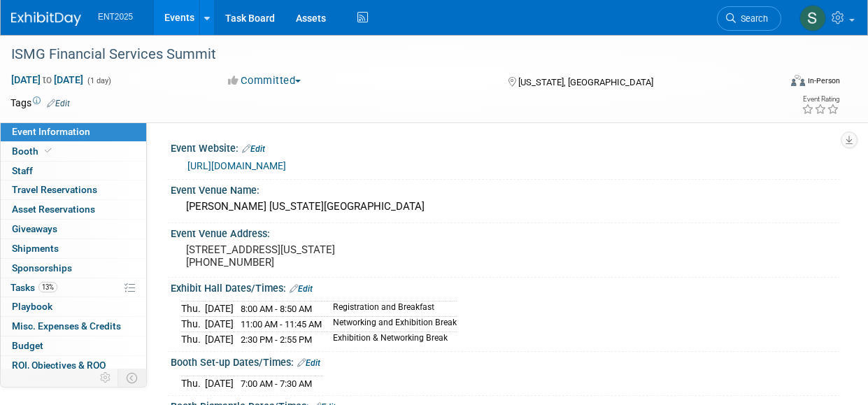 This screenshot has width=868, height=405. I want to click on span: 11:00 AM - 11:45 AM, so click(281, 324).